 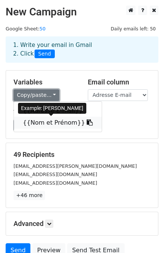 What do you see at coordinates (42, 29) in the screenshot?
I see `a: 50` at bounding box center [42, 29].